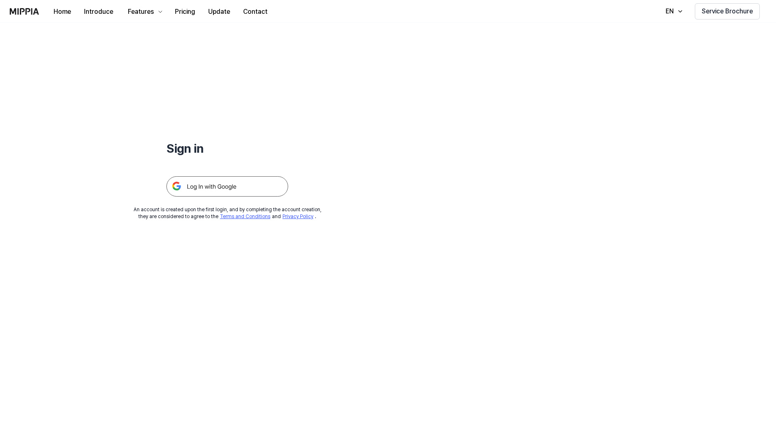 Image resolution: width=776 pixels, height=422 pixels. What do you see at coordinates (227, 148) in the screenshot?
I see `h1: Sign in` at bounding box center [227, 148].